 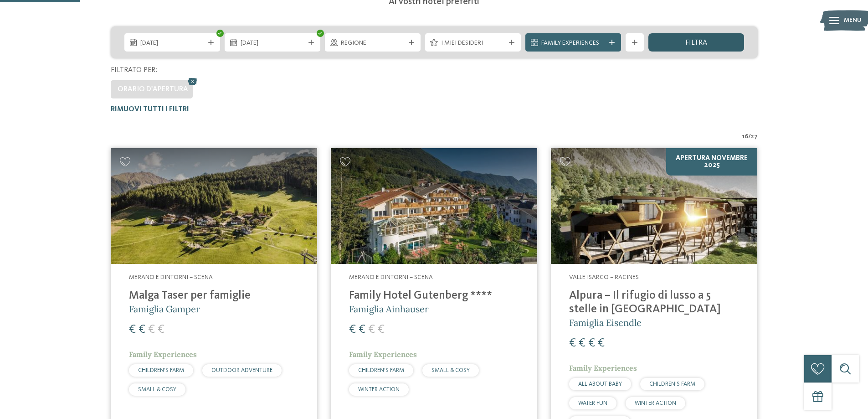 I want to click on span: Filtrato per:, so click(x=134, y=70).